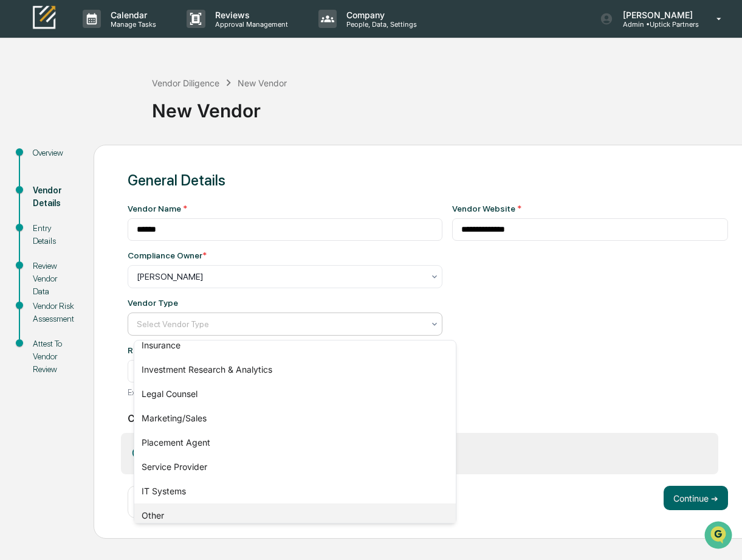 The image size is (742, 560). I want to click on a: 🗄️Attestations, so click(119, 160).